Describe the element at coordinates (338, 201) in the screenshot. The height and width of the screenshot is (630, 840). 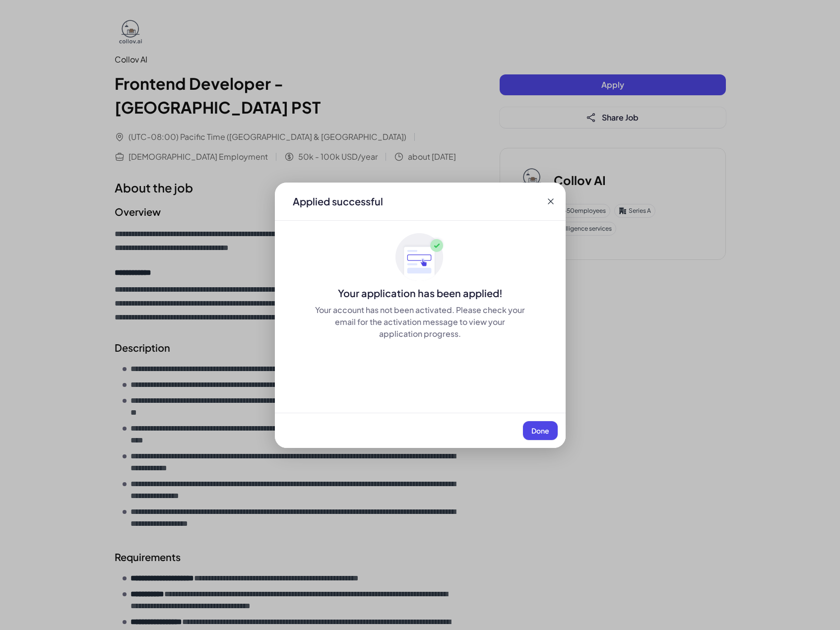
I see `div: Applied successful` at that location.